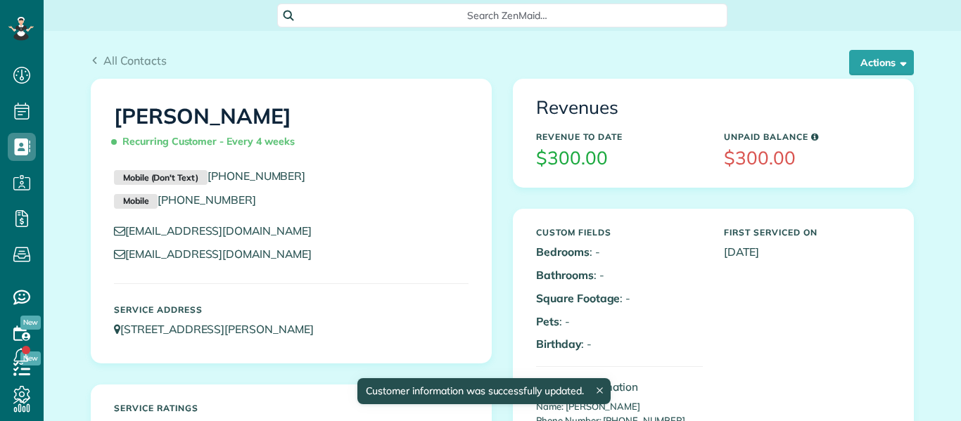 The width and height of the screenshot is (961, 421). Describe the element at coordinates (291, 408) in the screenshot. I see `h5: Service ratings` at that location.